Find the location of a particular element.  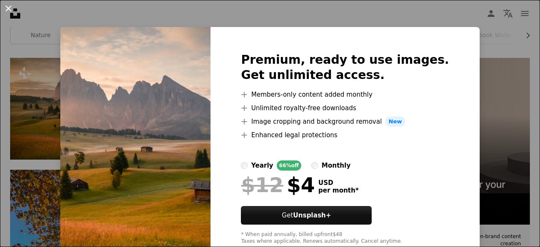

strong: Unsplash+ is located at coordinates (312, 215).